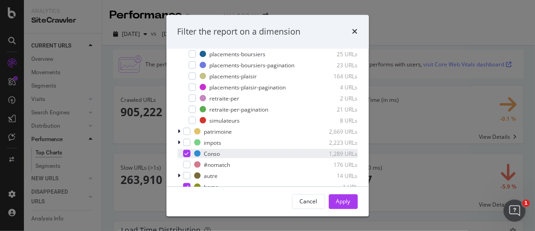  Describe the element at coordinates (268, 115) in the screenshot. I see `div: modal` at that location.